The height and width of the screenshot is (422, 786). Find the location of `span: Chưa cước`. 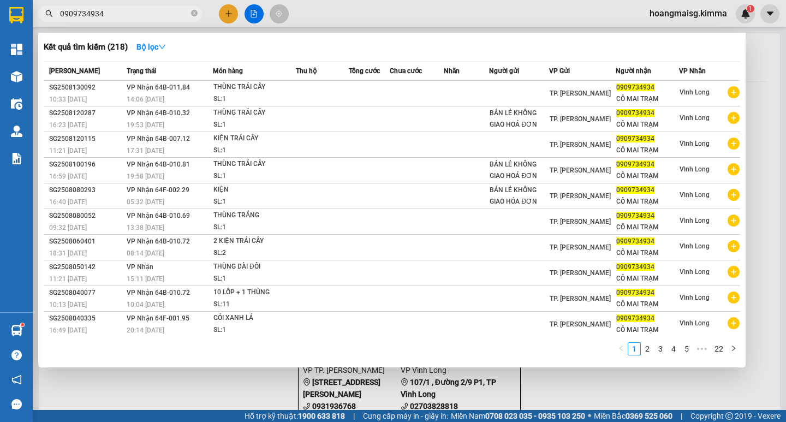

span: Chưa cước is located at coordinates (405, 71).